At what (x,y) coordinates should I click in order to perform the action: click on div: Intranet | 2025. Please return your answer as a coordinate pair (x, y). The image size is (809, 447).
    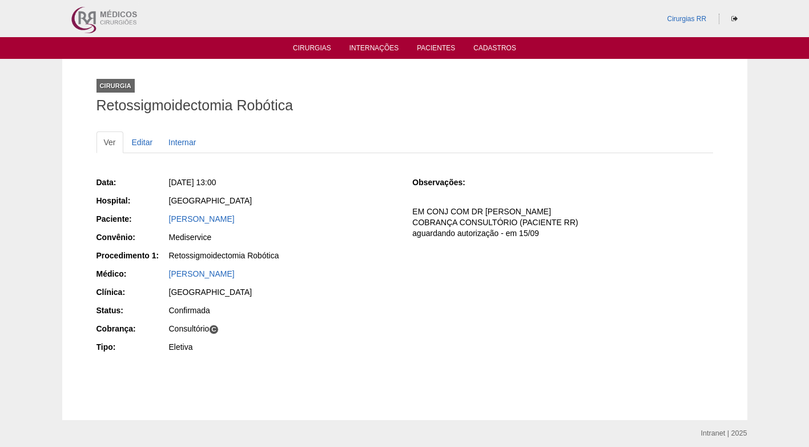
    Looking at the image, I should click on (724, 433).